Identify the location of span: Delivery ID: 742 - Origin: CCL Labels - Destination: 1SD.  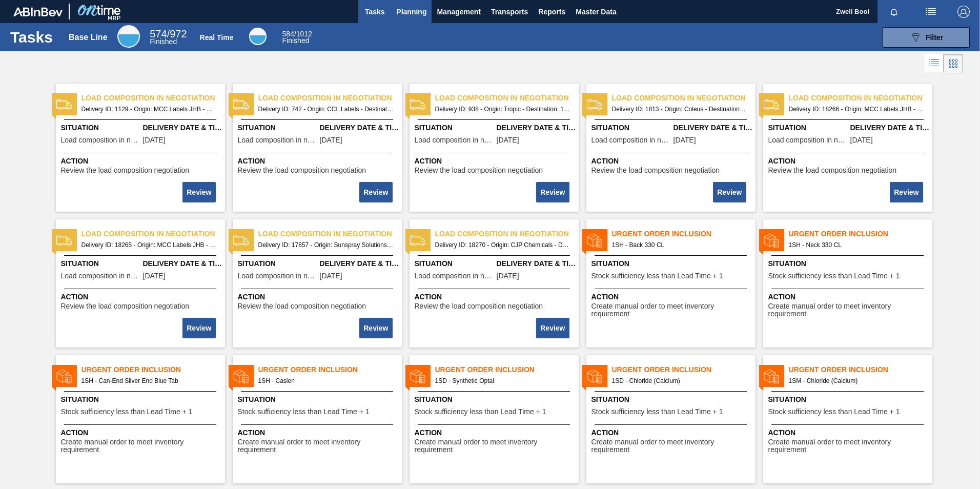
(326, 109).